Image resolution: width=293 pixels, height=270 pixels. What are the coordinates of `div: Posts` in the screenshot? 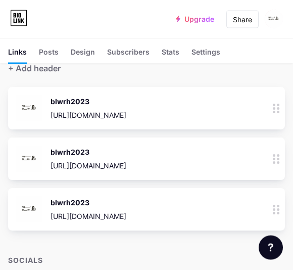 It's located at (49, 55).